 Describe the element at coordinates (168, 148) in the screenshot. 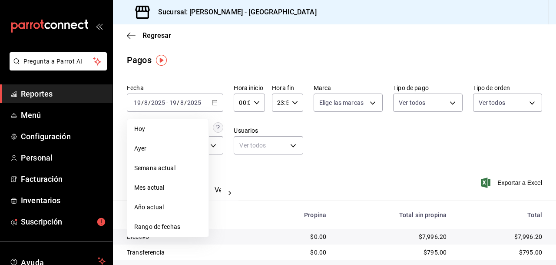

I see `span: Ayer` at that location.